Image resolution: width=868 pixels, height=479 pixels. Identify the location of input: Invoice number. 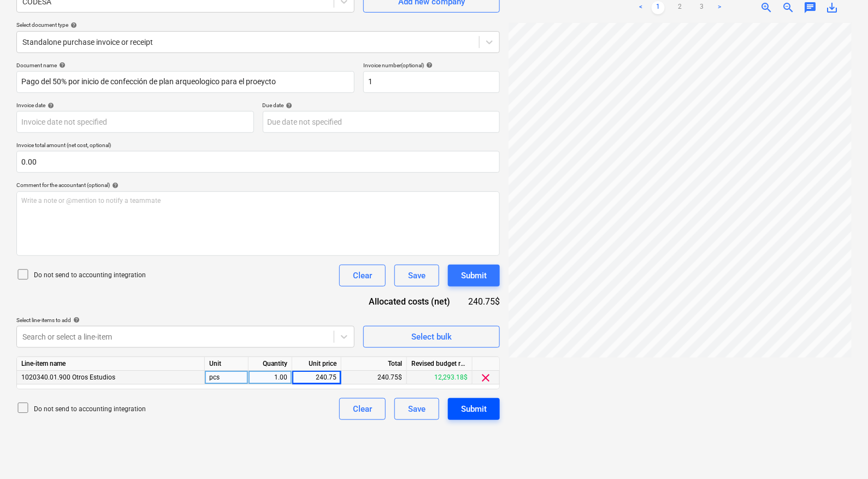
(431, 82).